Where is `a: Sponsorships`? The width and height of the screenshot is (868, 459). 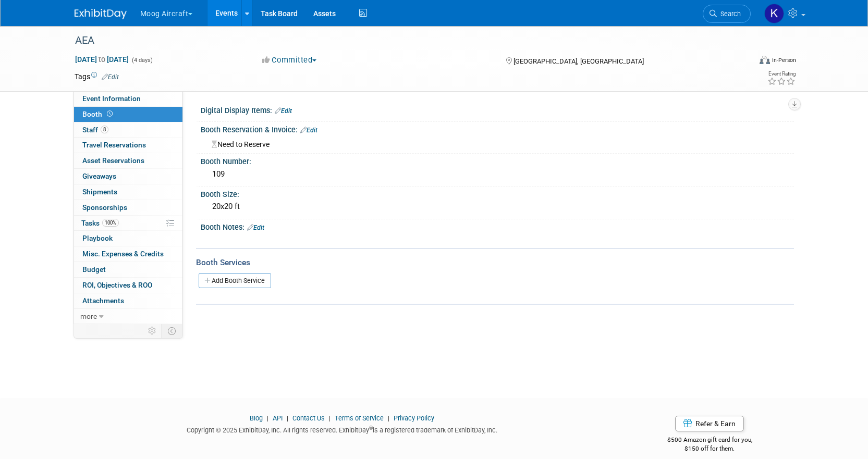 a: Sponsorships is located at coordinates (128, 208).